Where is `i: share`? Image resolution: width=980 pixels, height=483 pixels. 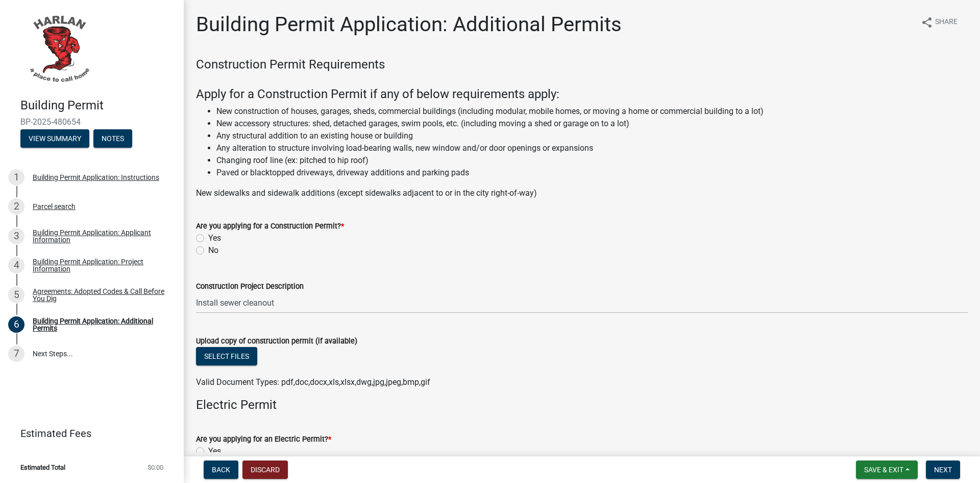 i: share is located at coordinates (928, 22).